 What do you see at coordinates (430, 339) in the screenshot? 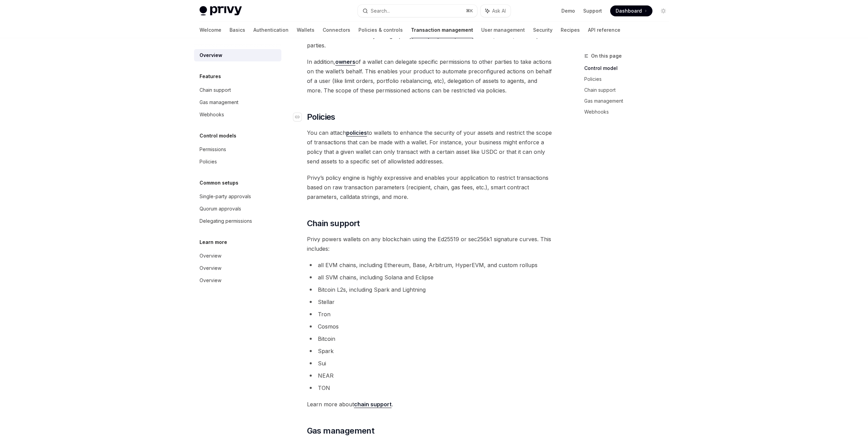
I see `li: Bitcoin` at bounding box center [430, 339].